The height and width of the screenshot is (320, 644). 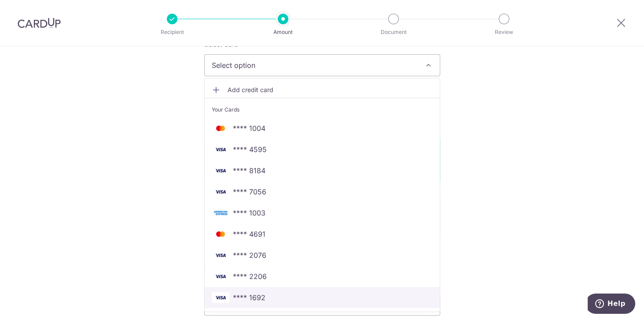 I want to click on p: Review, so click(x=504, y=32).